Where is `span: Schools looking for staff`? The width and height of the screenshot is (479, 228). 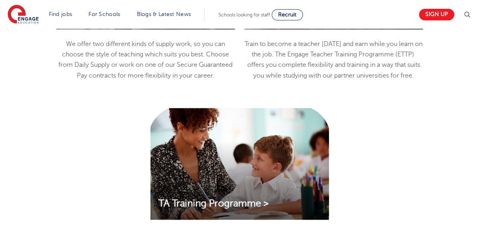
span: Schools looking for staff is located at coordinates (244, 15).